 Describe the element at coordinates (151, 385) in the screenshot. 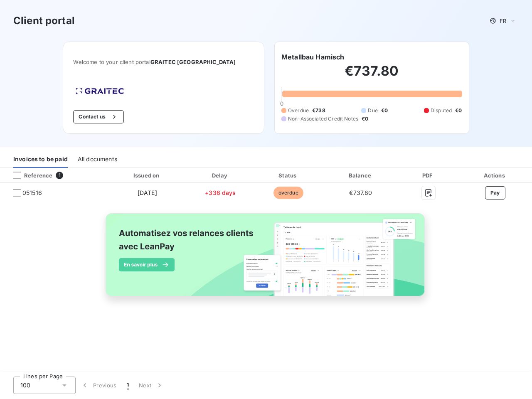

I see `button: Next` at that location.